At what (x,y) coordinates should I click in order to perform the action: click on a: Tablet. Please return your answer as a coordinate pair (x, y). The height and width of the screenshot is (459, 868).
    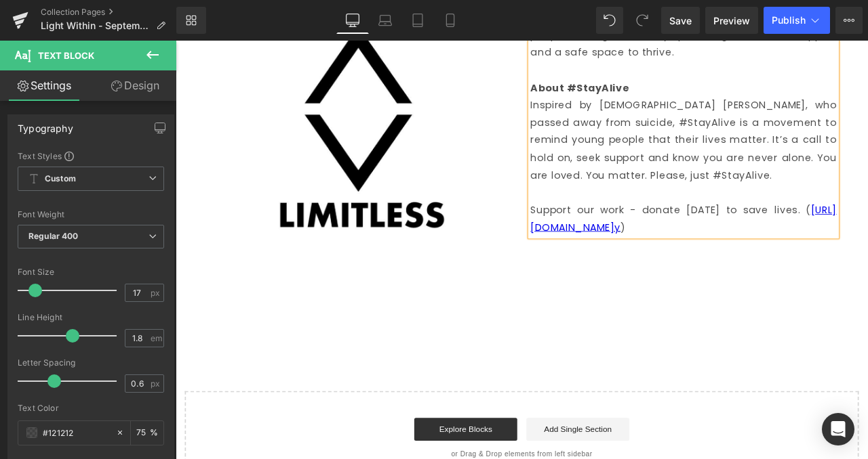
    Looking at the image, I should click on (418, 20).